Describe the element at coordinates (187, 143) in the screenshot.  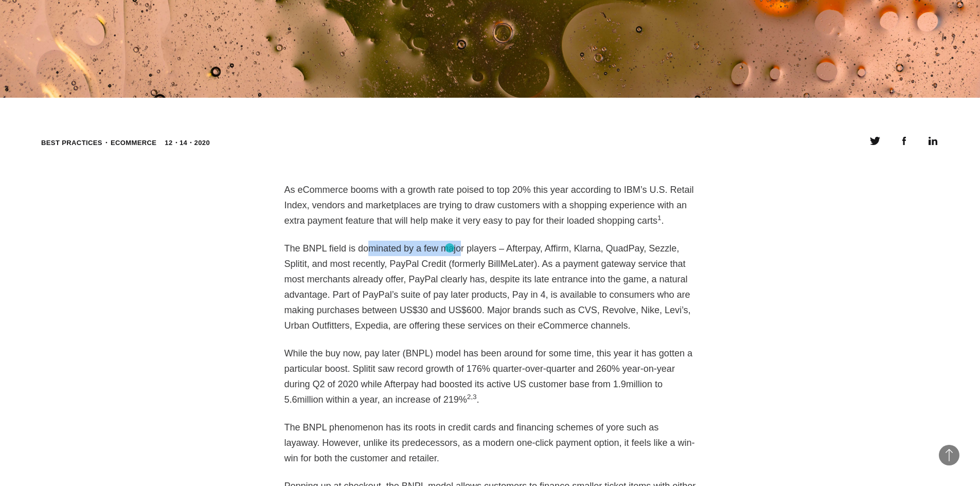
I see `time: 12・14・2020` at that location.